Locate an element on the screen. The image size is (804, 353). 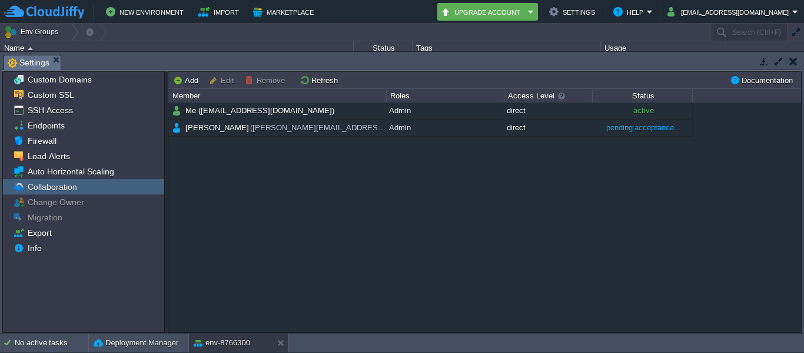
span: Info is located at coordinates (34, 248).